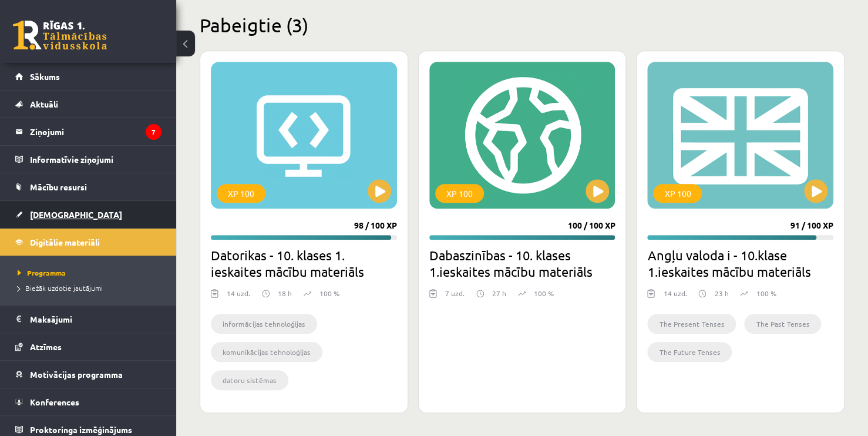 Image resolution: width=868 pixels, height=436 pixels. What do you see at coordinates (46, 347) in the screenshot?
I see `span: Atzīmes` at bounding box center [46, 347].